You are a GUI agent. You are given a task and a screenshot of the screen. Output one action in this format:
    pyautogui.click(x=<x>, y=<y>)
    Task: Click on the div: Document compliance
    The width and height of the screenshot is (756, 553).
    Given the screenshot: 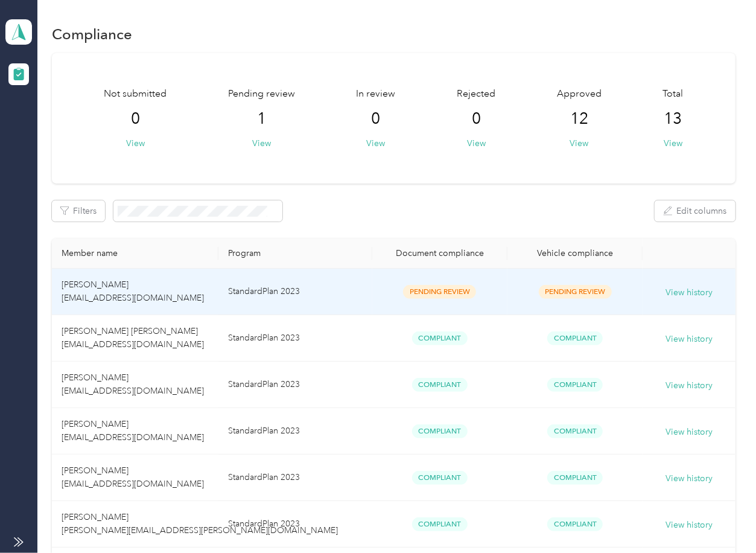 What is the action you would take?
    pyautogui.click(x=440, y=253)
    